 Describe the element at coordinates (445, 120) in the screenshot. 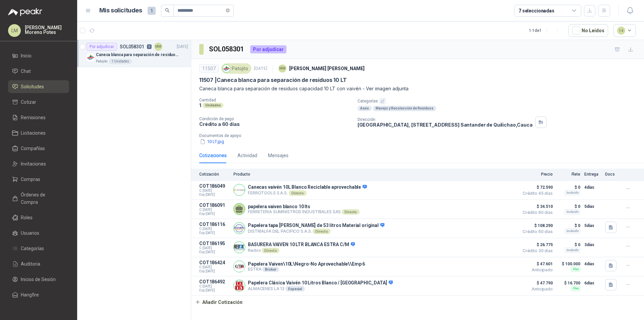

I see `p: Dirección` at that location.